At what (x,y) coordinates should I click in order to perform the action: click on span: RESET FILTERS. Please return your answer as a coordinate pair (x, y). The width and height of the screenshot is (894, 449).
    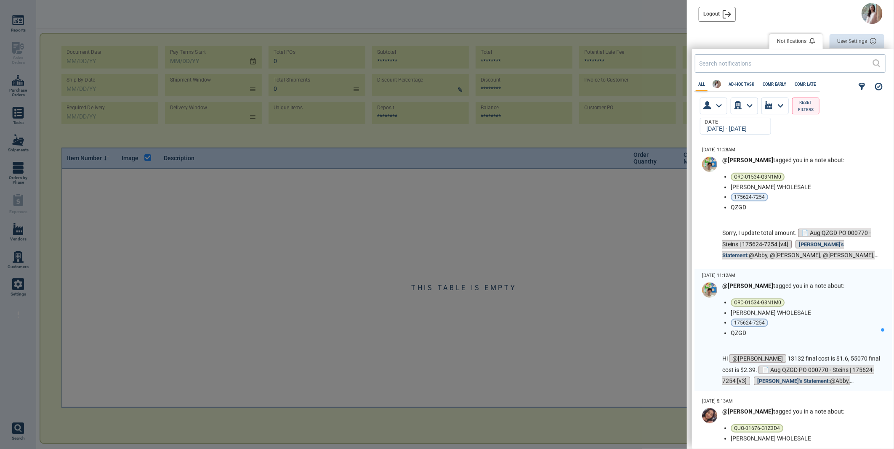
    Looking at the image, I should click on (805, 106).